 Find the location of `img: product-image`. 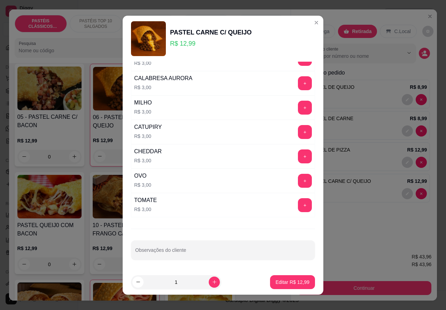

img: product-image is located at coordinates (149, 39).